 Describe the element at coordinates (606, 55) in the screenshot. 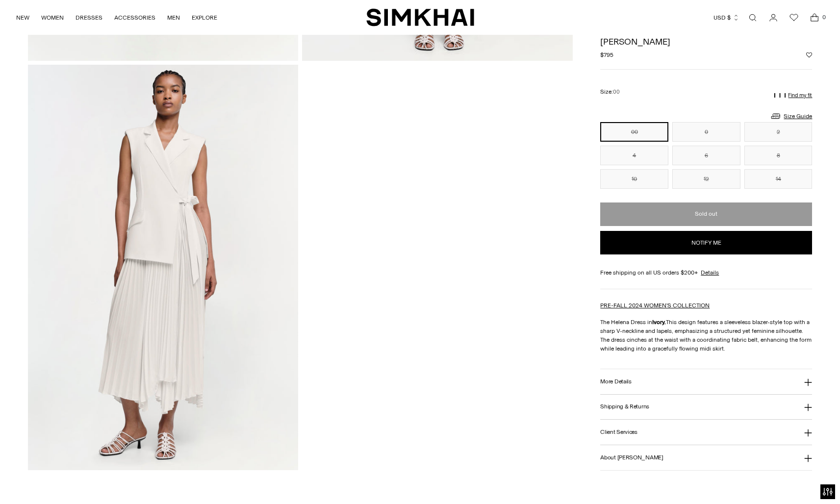

I see `span: $795` at that location.